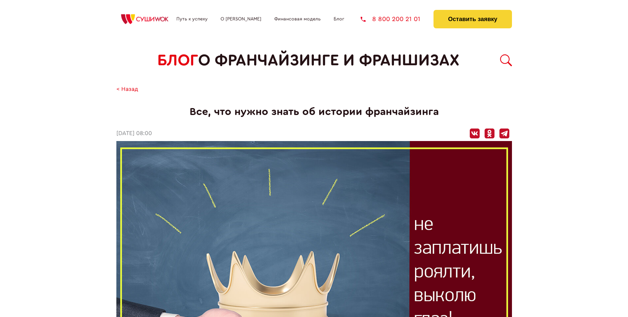 This screenshot has width=628, height=317. What do you see at coordinates (396, 19) in the screenshot?
I see `span: 8 800 200 21 01` at bounding box center [396, 19].